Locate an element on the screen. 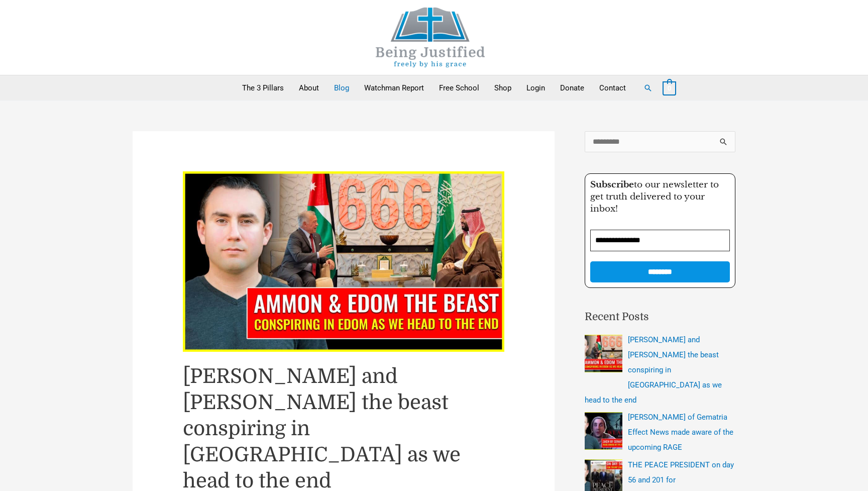 The height and width of the screenshot is (491, 868). span: to our newsletter to get truth delivered to your inbox! is located at coordinates (655, 196).